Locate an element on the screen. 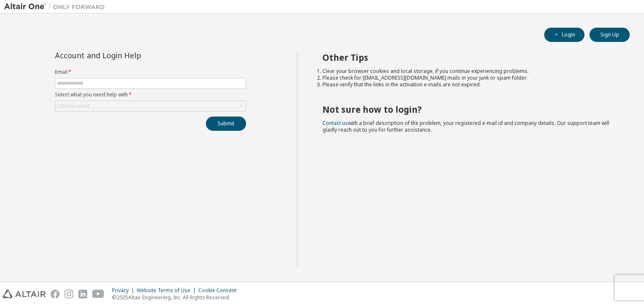  label: Email is located at coordinates (151, 72).